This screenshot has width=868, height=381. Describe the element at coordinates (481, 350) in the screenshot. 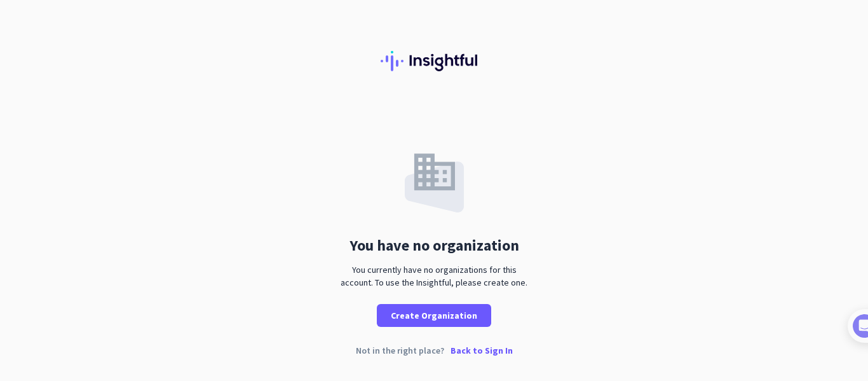

I see `p: Back to Sign In` at that location.